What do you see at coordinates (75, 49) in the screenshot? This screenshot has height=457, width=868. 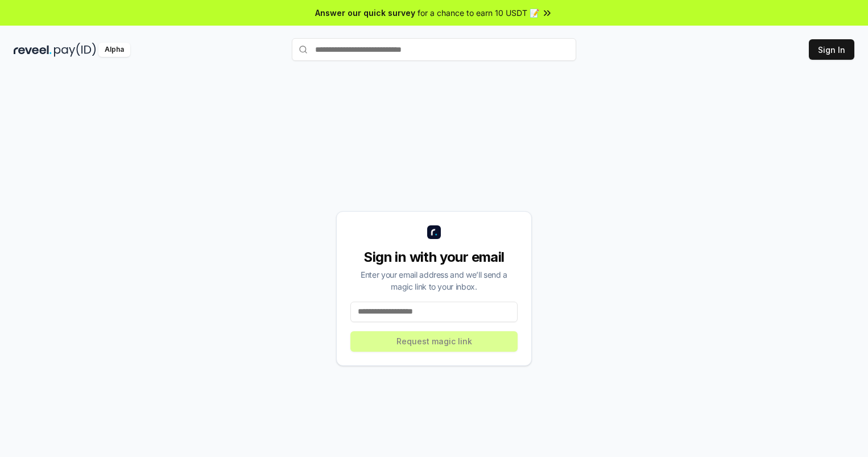 I see `img: pay_id` at bounding box center [75, 49].